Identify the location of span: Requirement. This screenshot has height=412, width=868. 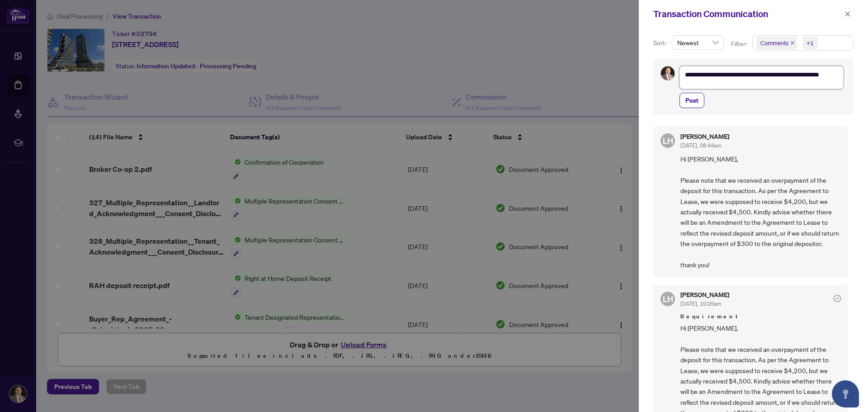
(761, 316).